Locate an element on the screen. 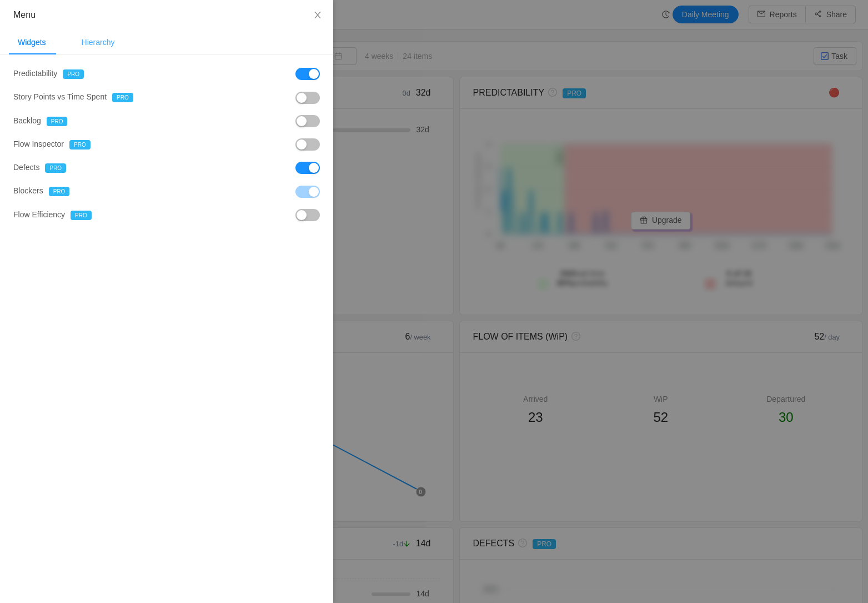  div: Flow Efficiency is located at coordinates (90, 215).